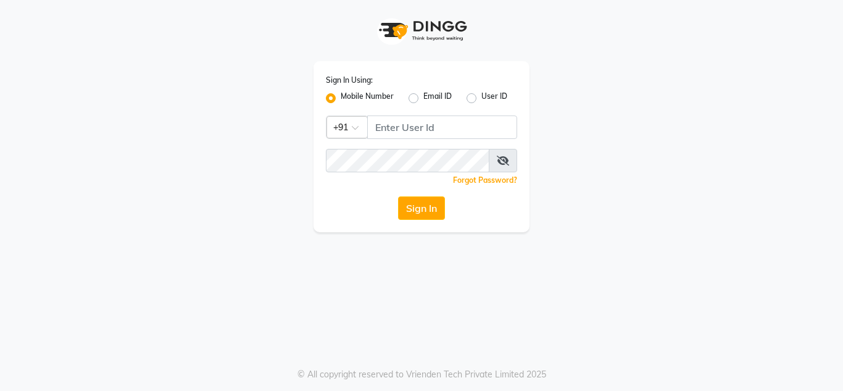 The height and width of the screenshot is (391, 843). I want to click on label: Email ID, so click(438, 98).